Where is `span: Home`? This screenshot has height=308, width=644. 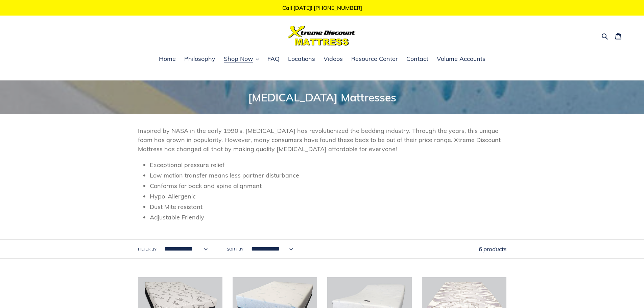 span: Home is located at coordinates (167, 59).